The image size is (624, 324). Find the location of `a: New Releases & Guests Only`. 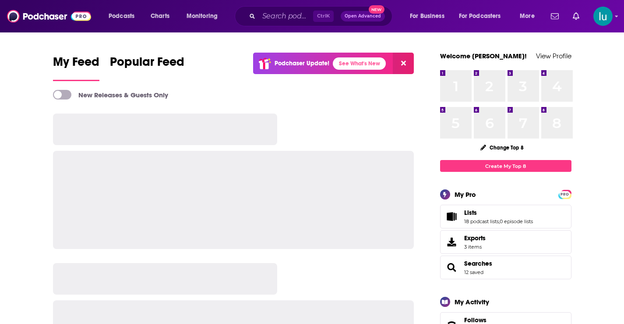

a: New Releases & Guests Only is located at coordinates (110, 95).